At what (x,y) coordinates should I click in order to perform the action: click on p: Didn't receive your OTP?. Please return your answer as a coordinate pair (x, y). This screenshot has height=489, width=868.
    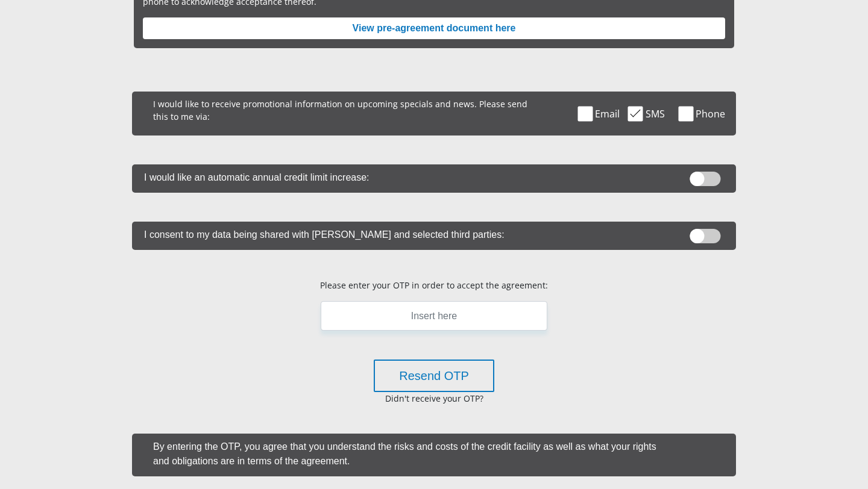
    Looking at the image, I should click on (434, 398).